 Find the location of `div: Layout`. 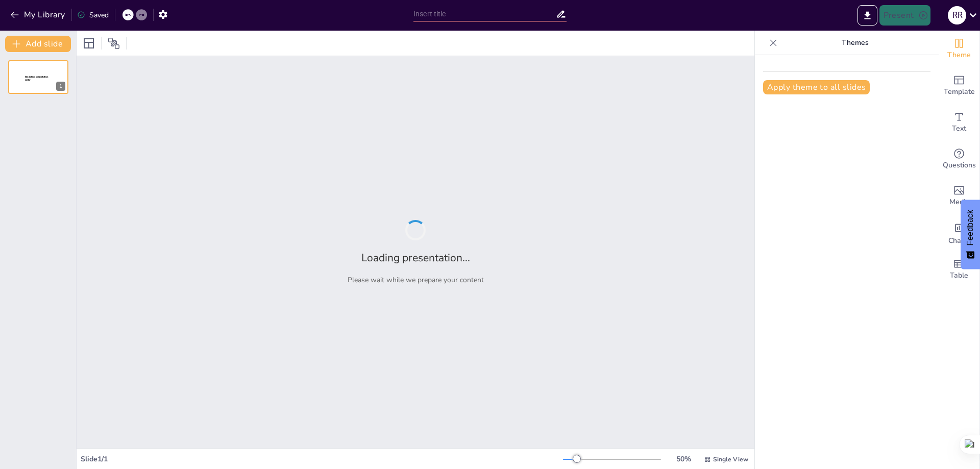

div: Layout is located at coordinates (89, 44).